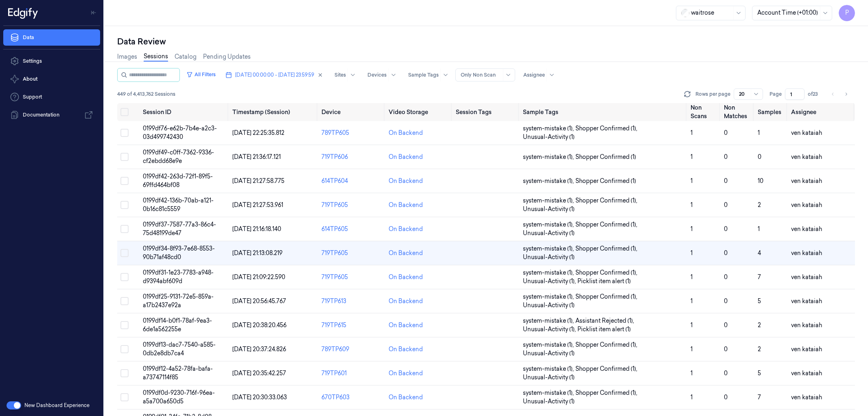 Image resolution: width=868 pixels, height=416 pixels. I want to click on a: Documentation, so click(52, 114).